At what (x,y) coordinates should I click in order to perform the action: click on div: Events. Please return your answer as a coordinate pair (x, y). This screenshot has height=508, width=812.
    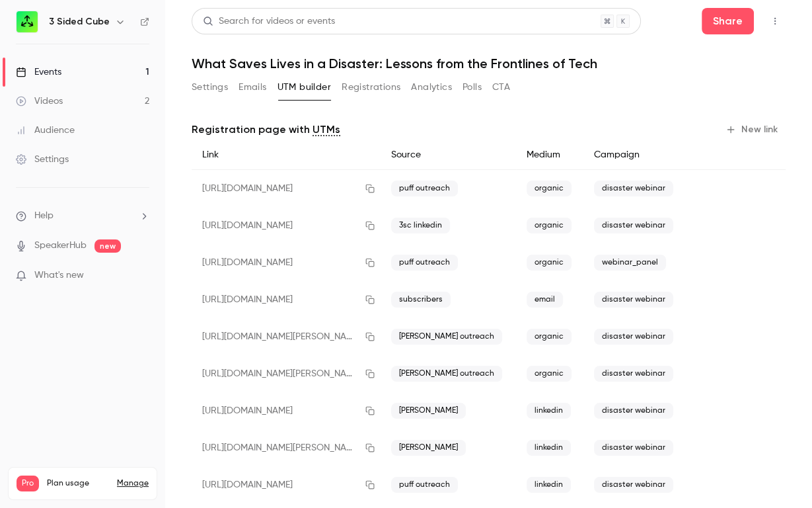
    Looking at the image, I should click on (38, 72).